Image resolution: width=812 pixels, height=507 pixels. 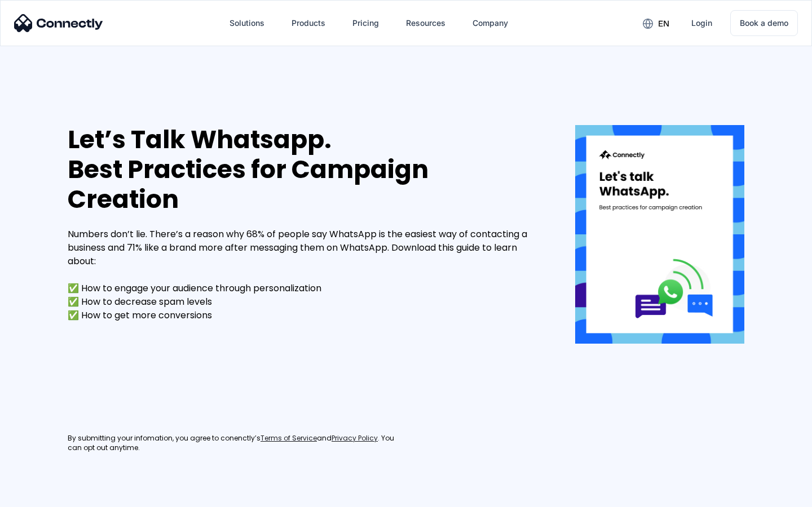 I want to click on a: Terms of Service, so click(x=289, y=438).